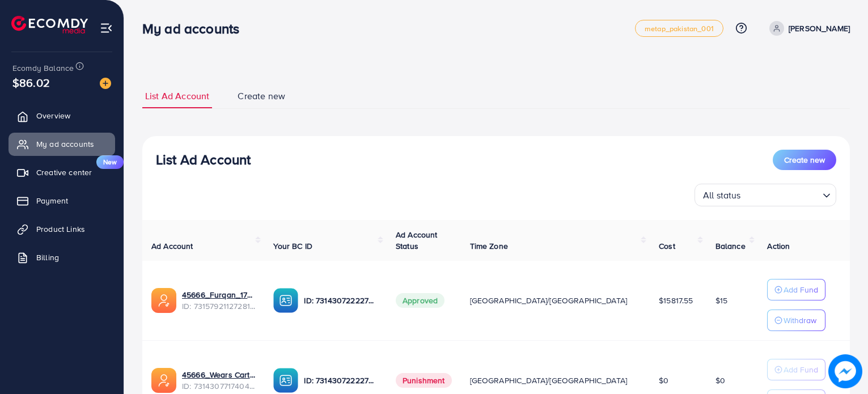  What do you see at coordinates (64, 172) in the screenshot?
I see `span: Creative center` at bounding box center [64, 172].